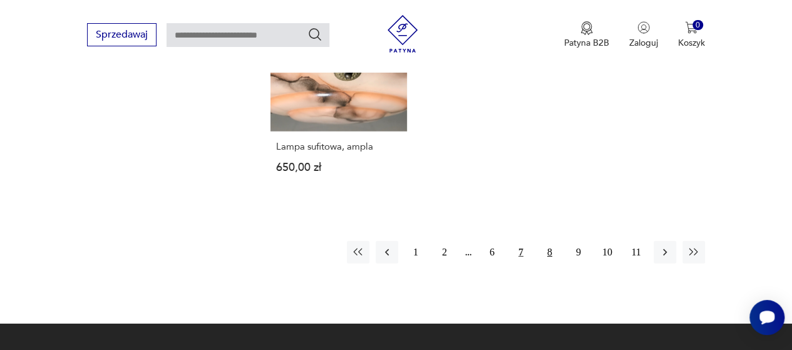  What do you see at coordinates (586, 35) in the screenshot?
I see `a: Ikona medaluPatyna B2B` at bounding box center [586, 35].